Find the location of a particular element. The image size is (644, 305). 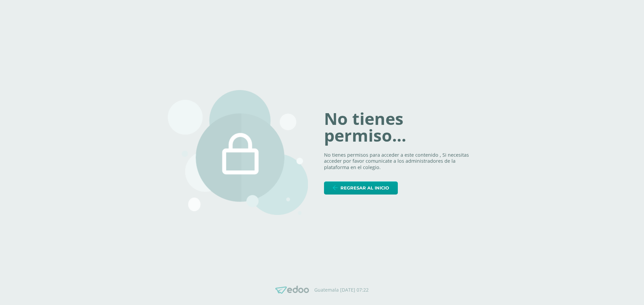

p: No tienes permisos para acceder a este contenido , Si necesitas acceder por favor comunicate a lo... is located at coordinates (400, 162).